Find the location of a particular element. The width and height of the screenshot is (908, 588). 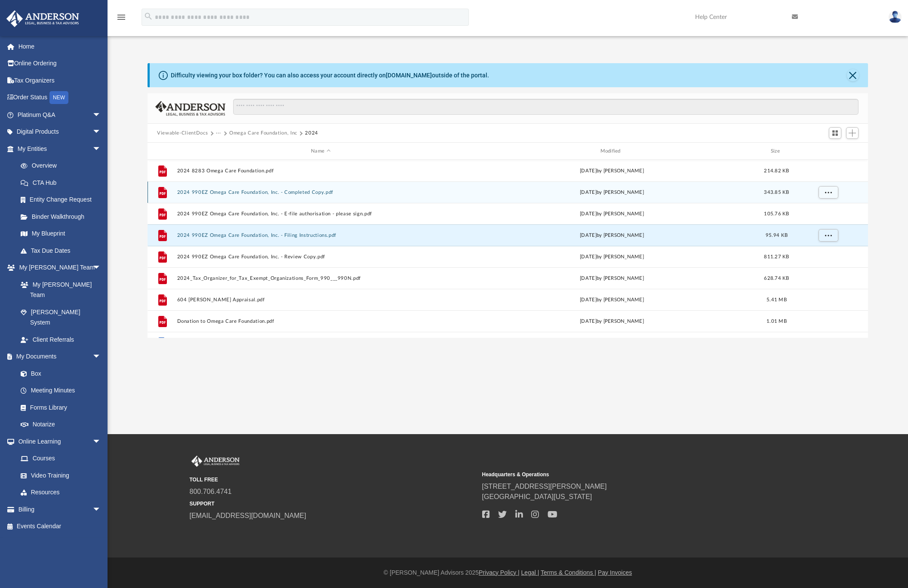

button: 2024 8283 Omega Care Foundation.pdf is located at coordinates (321, 170).